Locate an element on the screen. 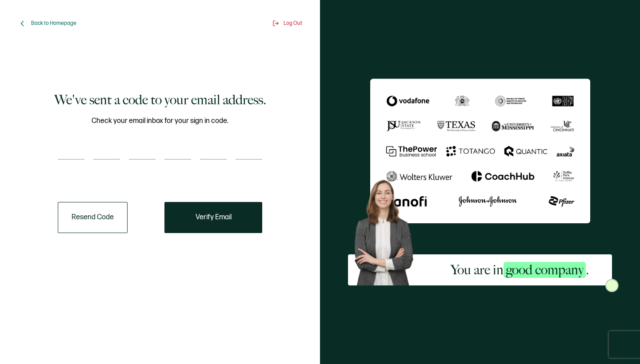 The width and height of the screenshot is (640, 364). span: Back to Homepage is located at coordinates (54, 23).